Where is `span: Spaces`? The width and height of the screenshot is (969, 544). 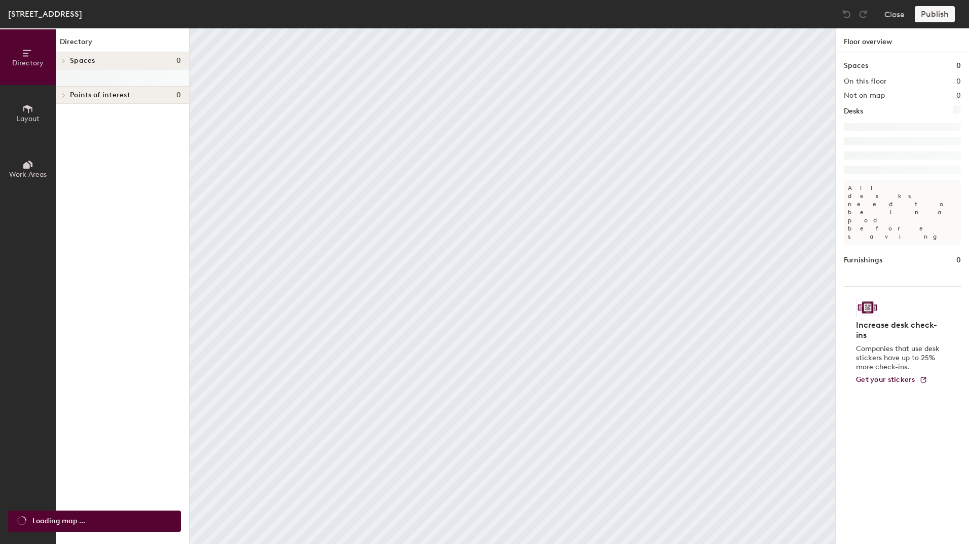
span: Spaces is located at coordinates (83, 61).